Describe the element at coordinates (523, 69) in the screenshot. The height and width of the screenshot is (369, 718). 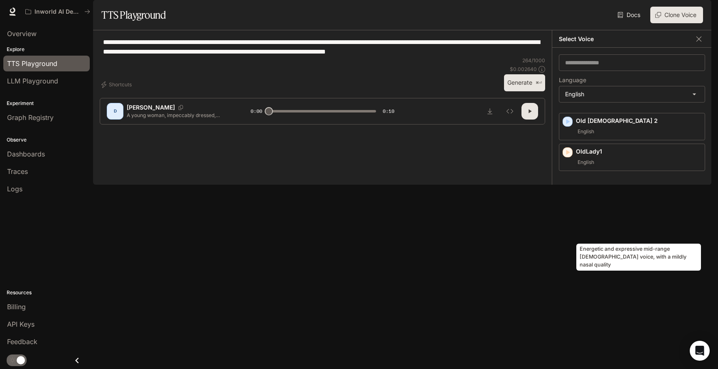
I see `p: $ 0.002640` at that location.